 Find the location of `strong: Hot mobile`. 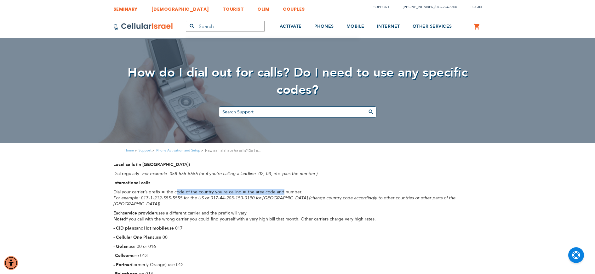

strong: Hot mobile is located at coordinates (155, 228).